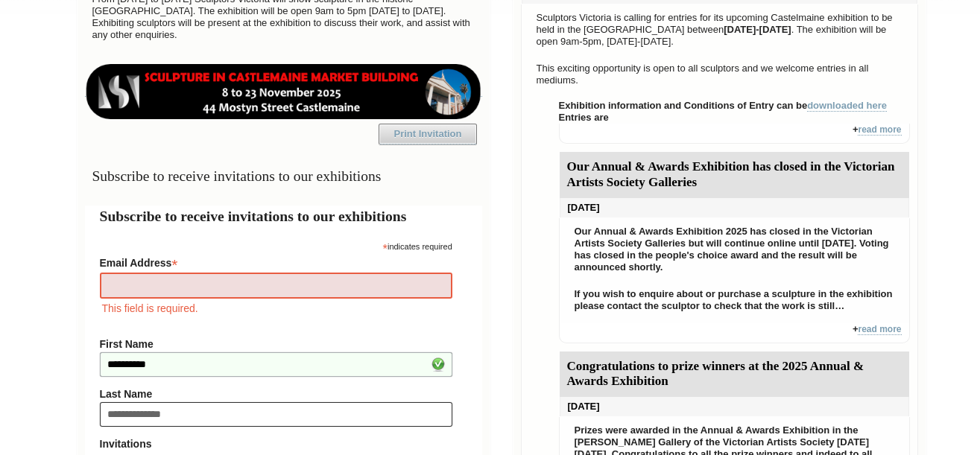  Describe the element at coordinates (846, 106) in the screenshot. I see `a: downloaded here` at that location.